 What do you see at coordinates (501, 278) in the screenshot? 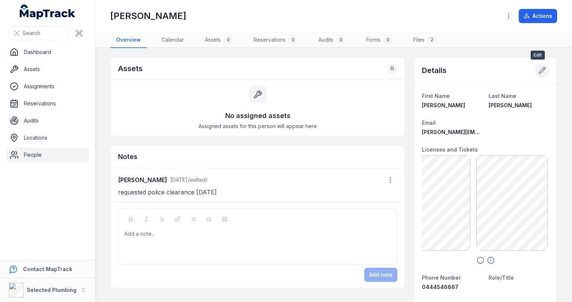
I see `span: Role/Title` at bounding box center [501, 278].